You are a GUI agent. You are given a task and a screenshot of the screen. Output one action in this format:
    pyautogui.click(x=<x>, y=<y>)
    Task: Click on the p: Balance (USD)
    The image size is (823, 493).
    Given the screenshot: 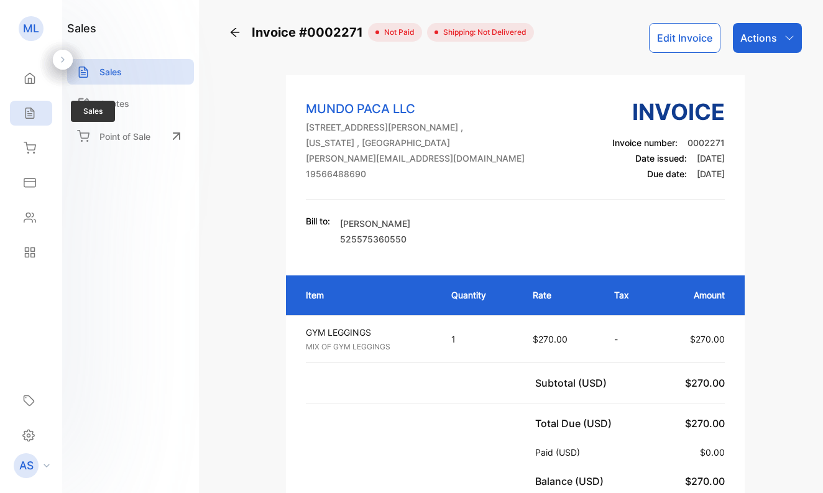 What is the action you would take?
    pyautogui.click(x=572, y=481)
    